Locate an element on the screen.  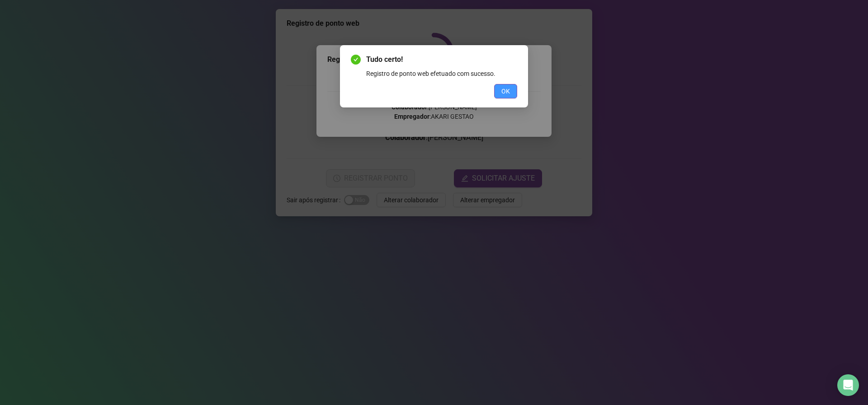
span: check-circle is located at coordinates (356, 59).